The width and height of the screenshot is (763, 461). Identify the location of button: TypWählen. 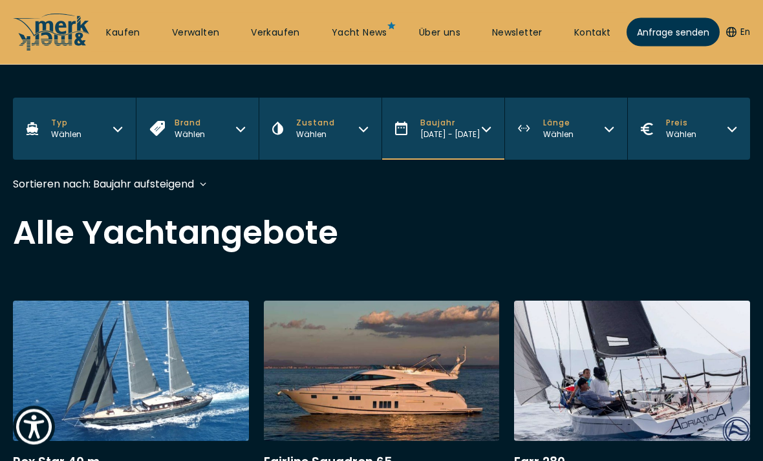
(74, 129).